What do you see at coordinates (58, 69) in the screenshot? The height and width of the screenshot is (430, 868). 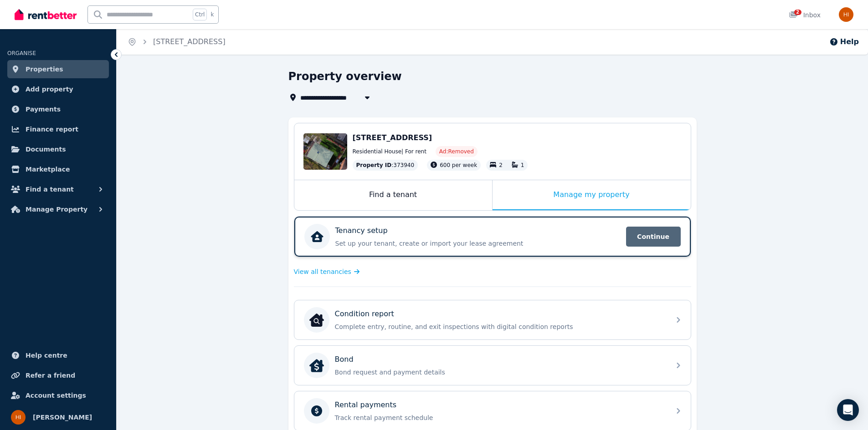 I see `a: Properties` at bounding box center [58, 69].